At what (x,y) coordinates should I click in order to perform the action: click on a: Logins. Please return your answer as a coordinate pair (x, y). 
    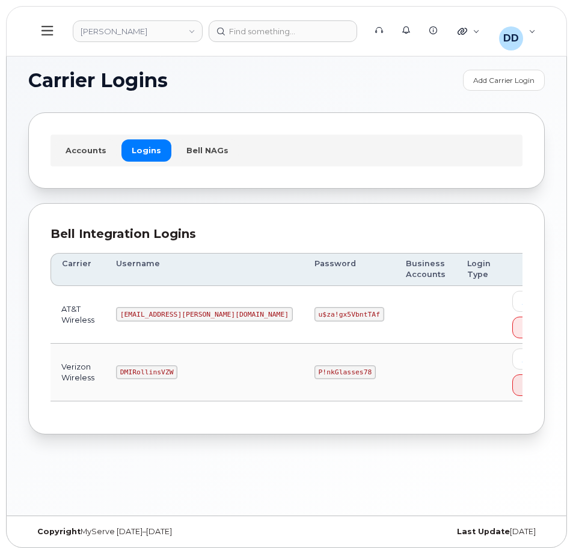
    Looking at the image, I should click on (146, 150).